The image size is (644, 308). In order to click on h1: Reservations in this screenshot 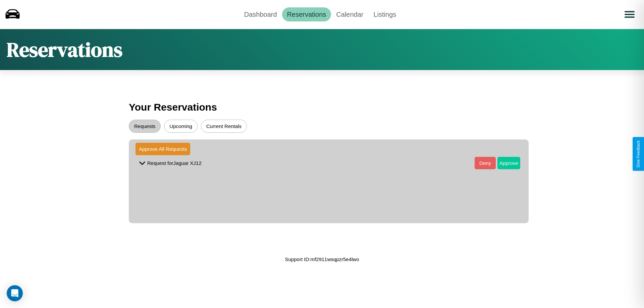, I will do `click(64, 50)`.